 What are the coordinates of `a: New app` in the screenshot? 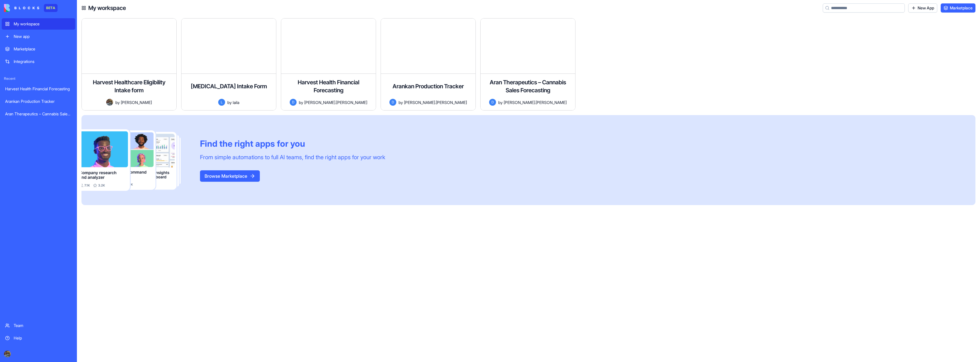 It's located at (38, 37).